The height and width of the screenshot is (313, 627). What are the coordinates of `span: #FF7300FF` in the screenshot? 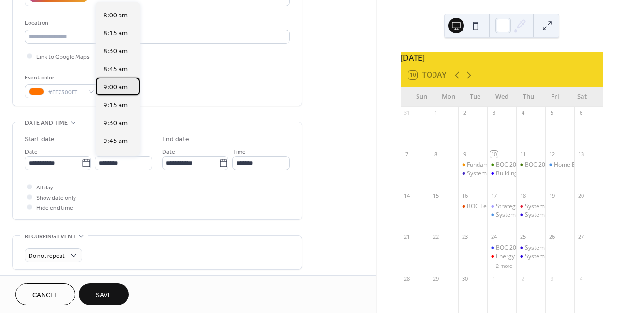 It's located at (66, 92).